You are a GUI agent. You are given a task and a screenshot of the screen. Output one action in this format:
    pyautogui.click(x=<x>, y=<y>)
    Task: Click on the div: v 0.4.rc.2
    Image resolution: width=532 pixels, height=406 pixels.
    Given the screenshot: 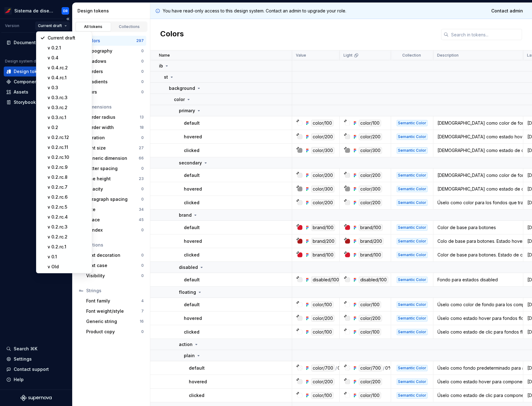 What is the action you would take?
    pyautogui.click(x=68, y=68)
    